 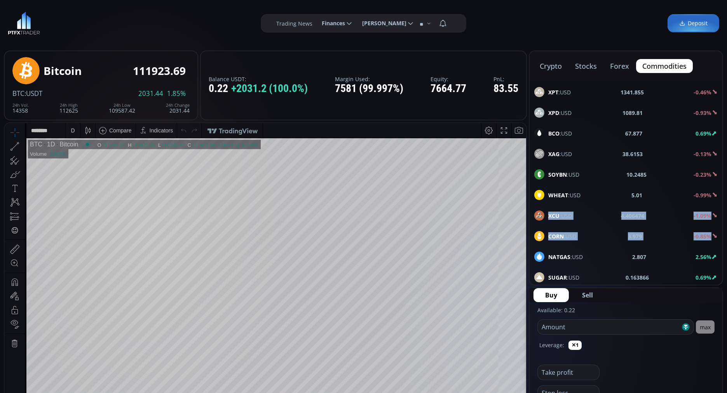 I want to click on div: 3m, so click(x=54, y=316).